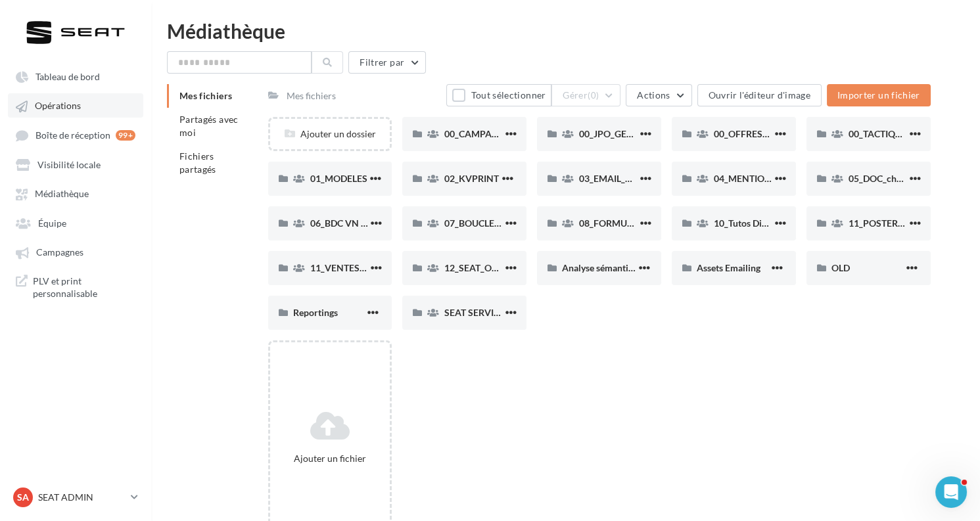 This screenshot has width=980, height=521. What do you see at coordinates (519, 267) in the screenshot?
I see `span: 12_SEAT_OCCASIONS_GARANTIES` at bounding box center [519, 267].